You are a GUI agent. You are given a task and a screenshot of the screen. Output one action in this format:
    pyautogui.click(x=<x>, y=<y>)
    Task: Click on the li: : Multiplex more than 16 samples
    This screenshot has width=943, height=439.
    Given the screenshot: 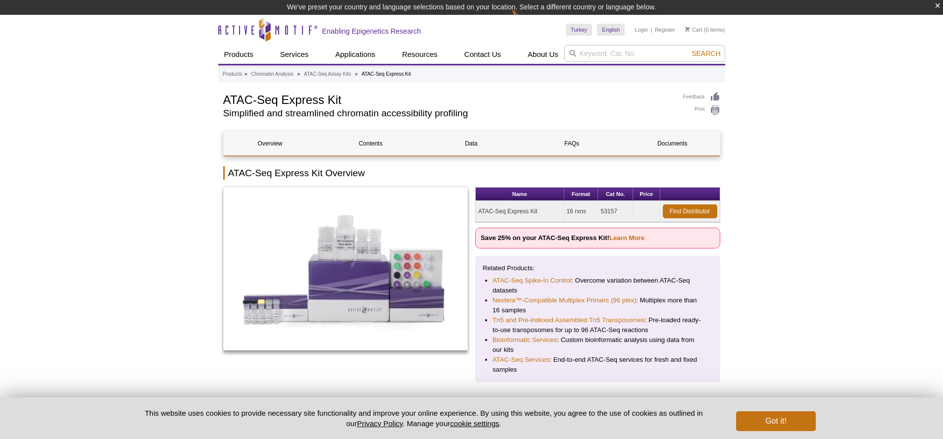 What is the action you would take?
    pyautogui.click(x=597, y=305)
    